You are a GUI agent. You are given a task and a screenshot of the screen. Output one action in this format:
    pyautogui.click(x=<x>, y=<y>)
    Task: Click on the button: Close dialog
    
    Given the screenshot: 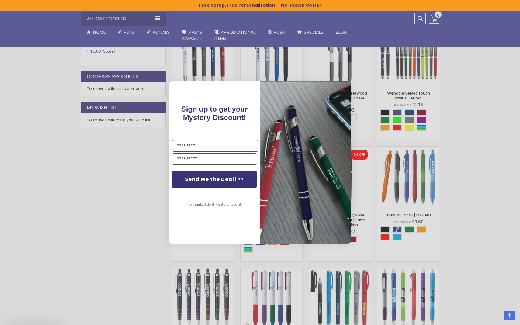 What is the action you would take?
    pyautogui.click(x=342, y=89)
    